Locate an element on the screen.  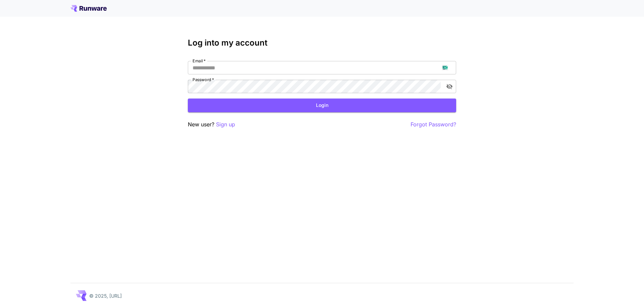
p: New user? is located at coordinates (211, 124).